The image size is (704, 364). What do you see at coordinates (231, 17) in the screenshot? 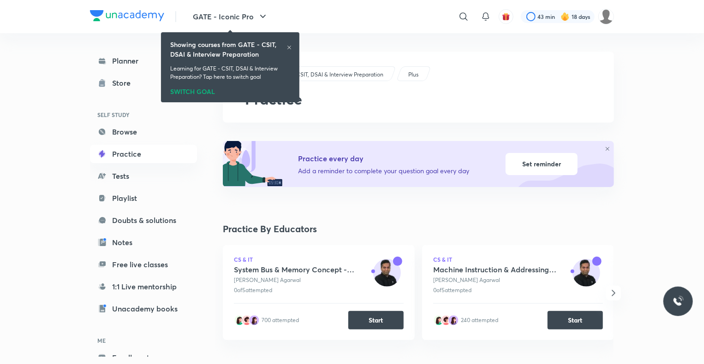
I see `button: GATE - Iconic Pro` at bounding box center [231, 17].